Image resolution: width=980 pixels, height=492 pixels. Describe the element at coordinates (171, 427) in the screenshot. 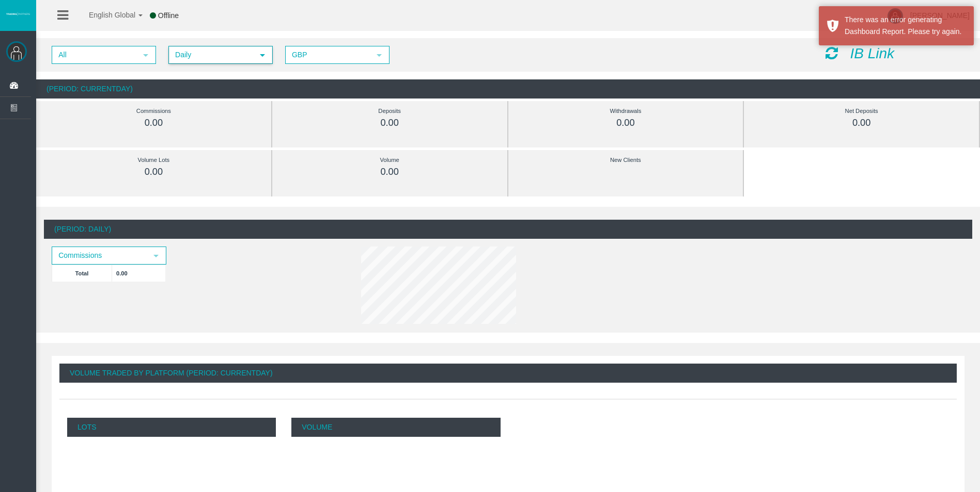

I see `p: Lots` at that location.